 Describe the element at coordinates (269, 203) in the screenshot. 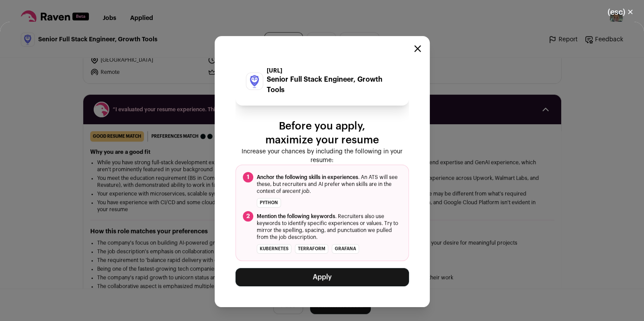

I see `li: Python` at that location.